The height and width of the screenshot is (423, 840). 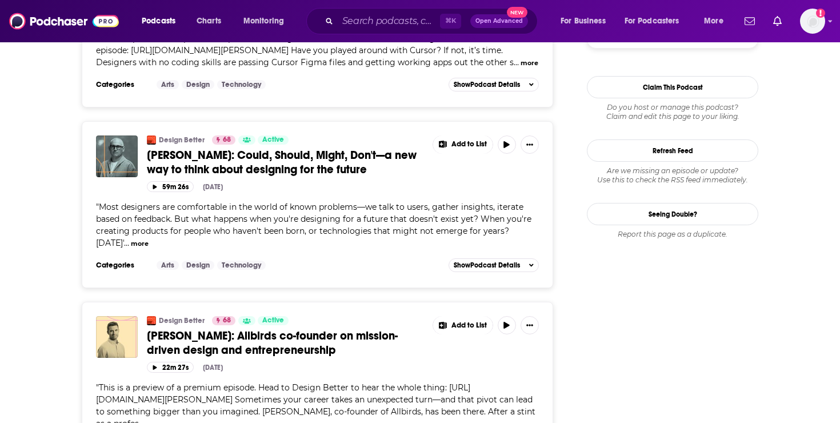 I want to click on button: Claim This Podcast, so click(x=673, y=87).